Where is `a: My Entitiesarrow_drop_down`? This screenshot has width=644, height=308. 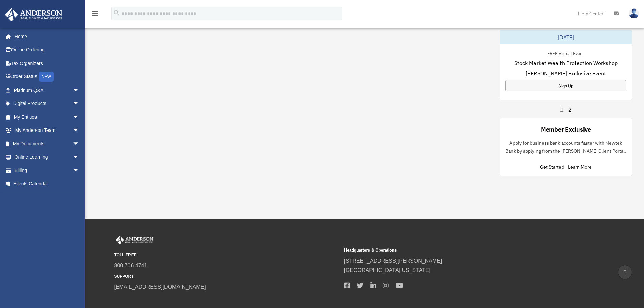 a: My Entitiesarrow_drop_down is located at coordinates (47, 117).